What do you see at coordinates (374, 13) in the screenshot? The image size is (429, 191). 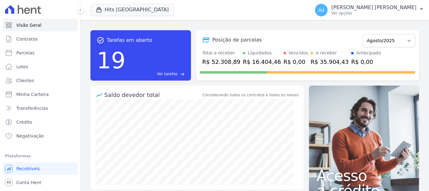 I see `p: Ver opções` at bounding box center [374, 13].